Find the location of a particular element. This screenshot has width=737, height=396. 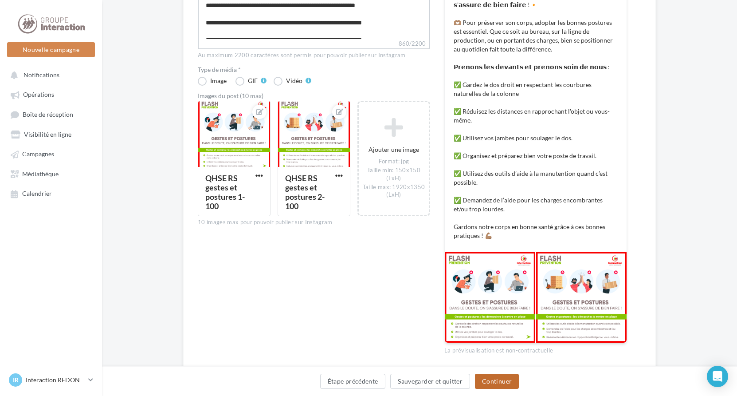

a: Médiathèque is located at coordinates (51, 173).